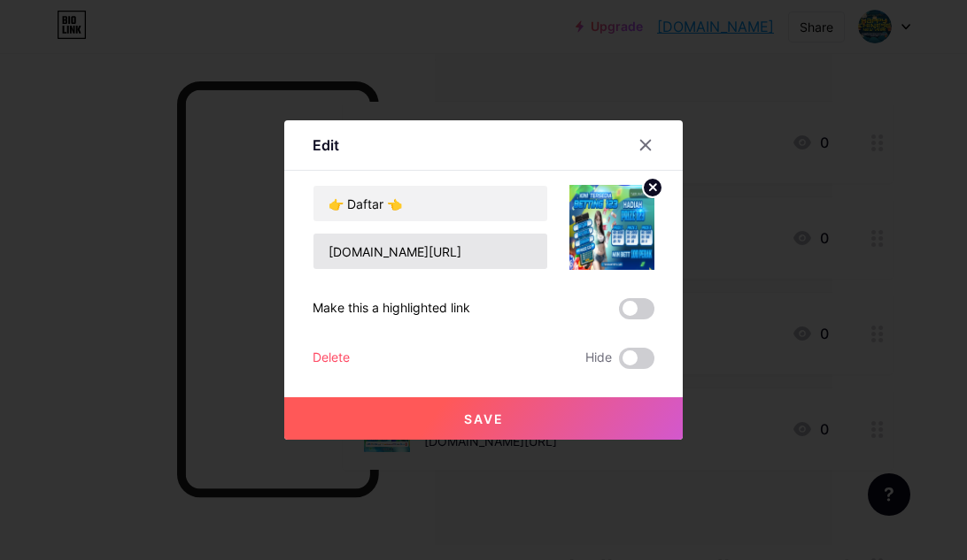 This screenshot has height=560, width=967. I want to click on span: Save, so click(484, 419).